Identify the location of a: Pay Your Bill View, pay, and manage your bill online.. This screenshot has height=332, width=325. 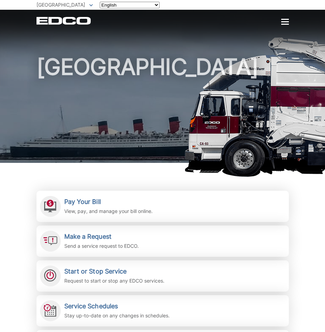
(163, 206).